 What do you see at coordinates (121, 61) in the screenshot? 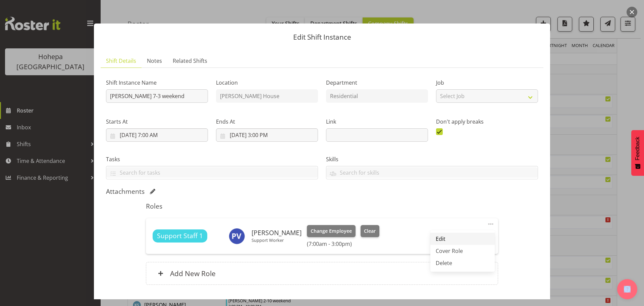
I see `span: Shift Details` at bounding box center [121, 61].